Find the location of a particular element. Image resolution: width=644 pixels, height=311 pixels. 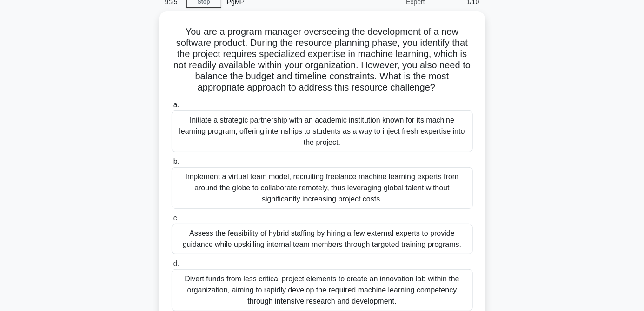

span: b. is located at coordinates (176, 161).